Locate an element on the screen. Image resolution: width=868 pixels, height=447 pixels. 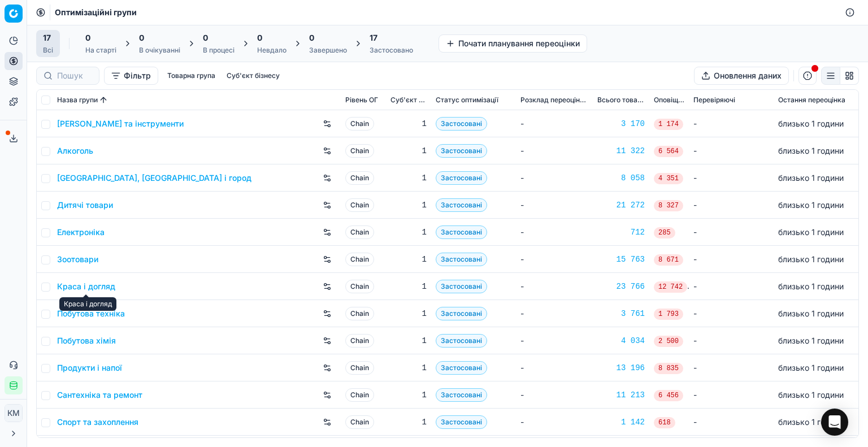
span: 1 174 is located at coordinates (669, 124).